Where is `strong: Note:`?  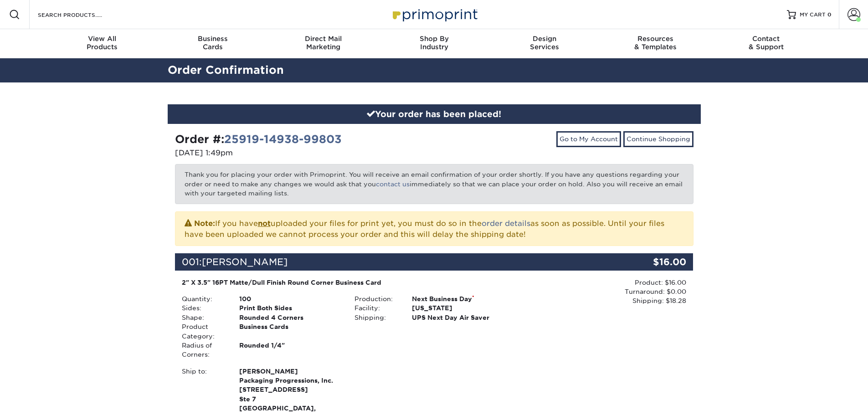 strong: Note: is located at coordinates (205, 223).